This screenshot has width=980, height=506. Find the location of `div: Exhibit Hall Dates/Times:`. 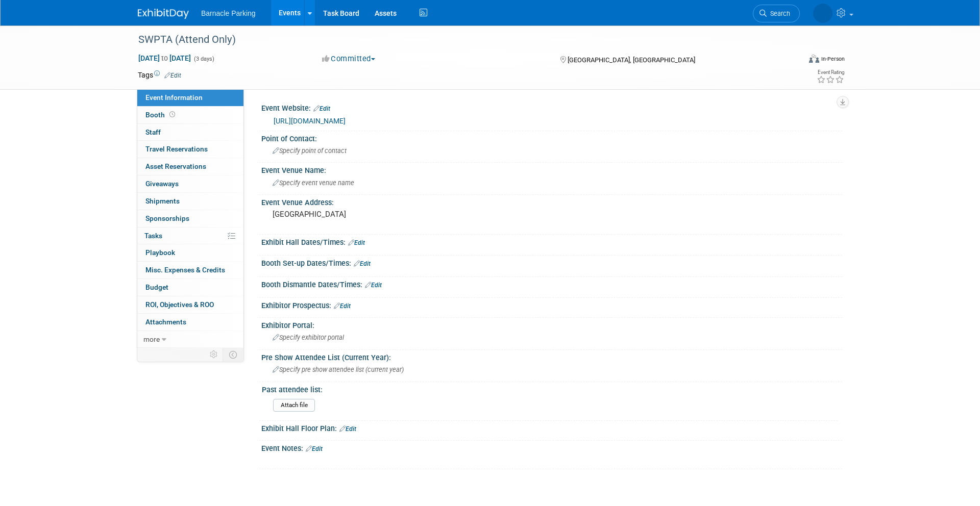

div: Exhibit Hall Dates/Times: is located at coordinates (551, 241).